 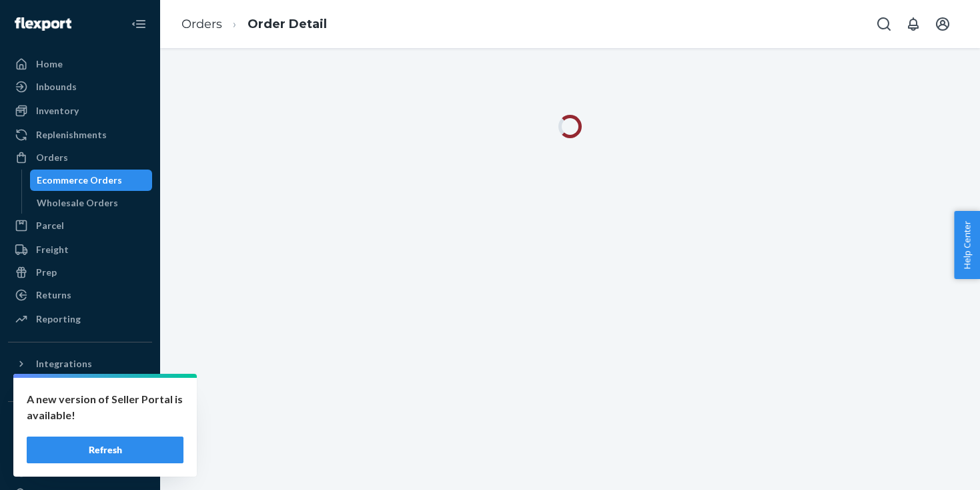 I want to click on div: Orders, so click(x=52, y=158).